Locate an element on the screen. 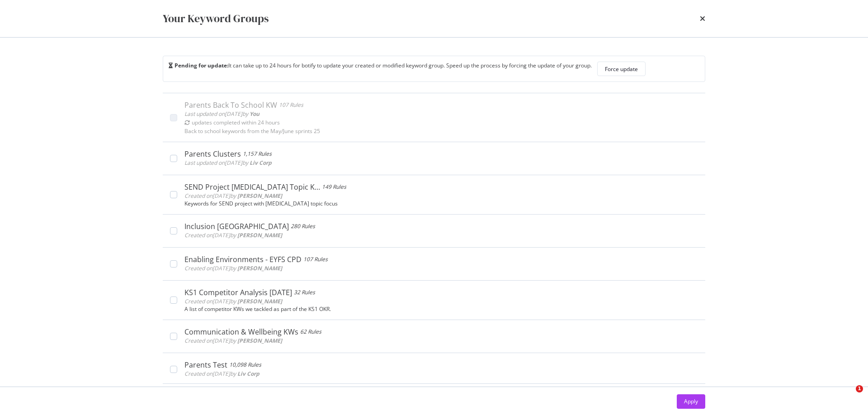 The image size is (868, 416). div: 1,157 Rules is located at coordinates (257, 154).